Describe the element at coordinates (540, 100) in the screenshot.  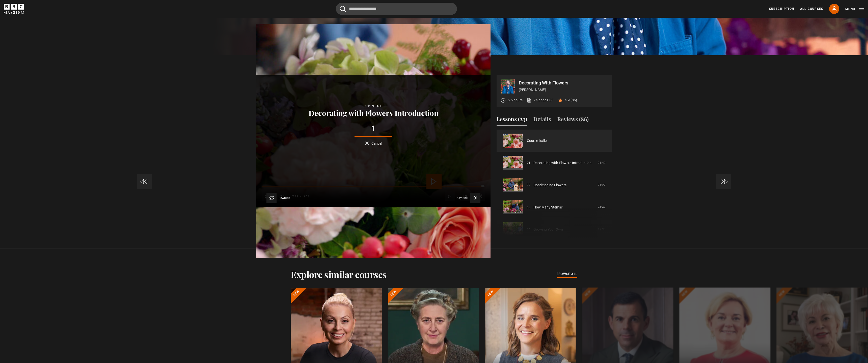
I see `a: 74 page PDF` at that location.